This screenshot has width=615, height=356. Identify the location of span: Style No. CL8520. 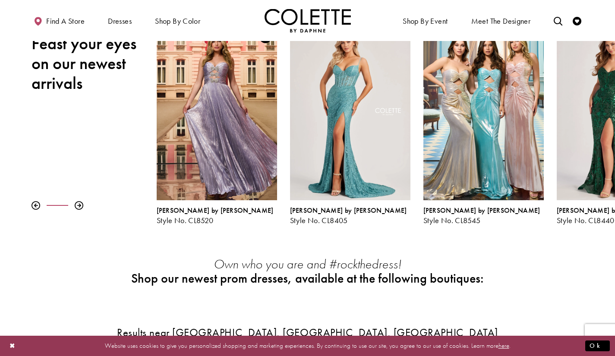
(185, 220).